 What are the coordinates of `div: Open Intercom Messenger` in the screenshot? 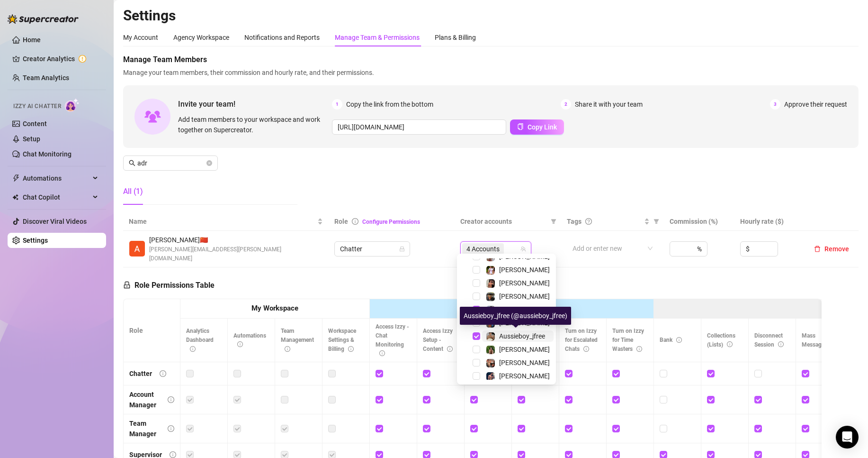 It's located at (848, 437).